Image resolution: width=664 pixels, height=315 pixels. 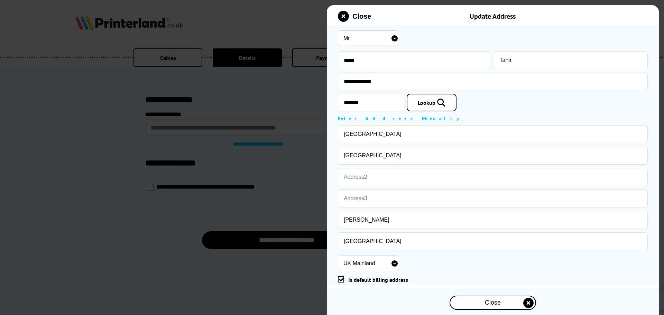 What do you see at coordinates (493, 156) in the screenshot?
I see `input: Address1` at bounding box center [493, 156].